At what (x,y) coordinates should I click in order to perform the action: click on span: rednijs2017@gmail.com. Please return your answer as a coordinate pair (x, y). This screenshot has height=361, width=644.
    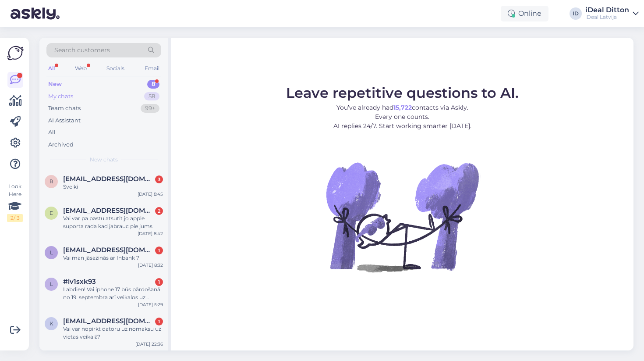
    Looking at the image, I should click on (108, 179).